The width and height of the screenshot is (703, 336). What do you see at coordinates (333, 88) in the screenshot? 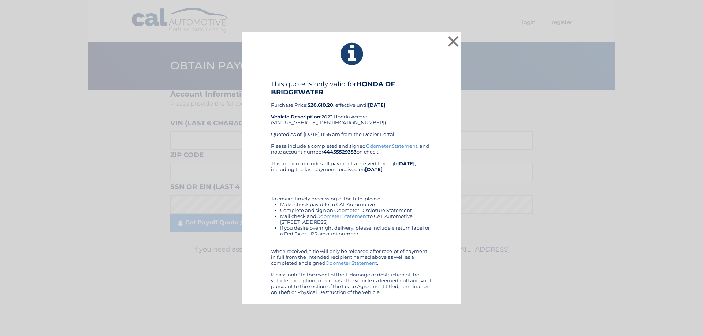
I see `b: HONDA OF BRIDGEWATER` at bounding box center [333, 88].